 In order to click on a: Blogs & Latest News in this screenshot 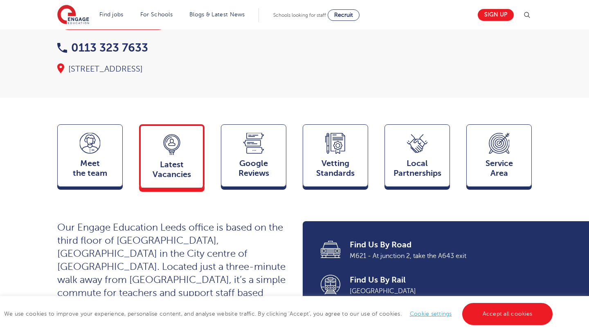, I will do `click(217, 14)`.